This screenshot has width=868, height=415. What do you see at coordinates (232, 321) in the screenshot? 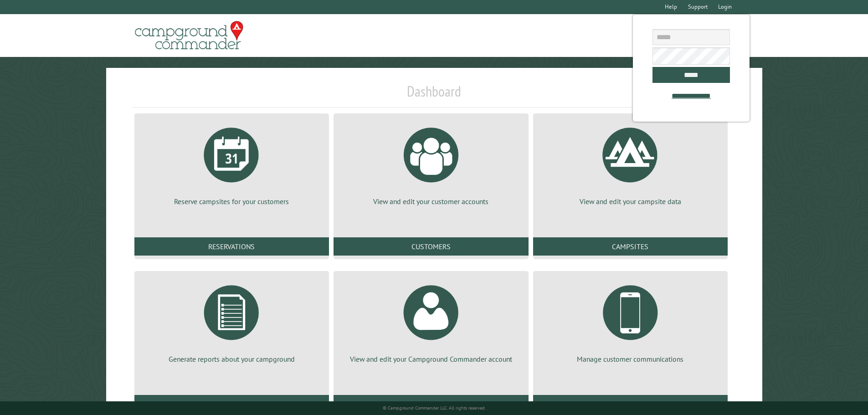
I see `a: Generate reports about your campground` at bounding box center [232, 321].